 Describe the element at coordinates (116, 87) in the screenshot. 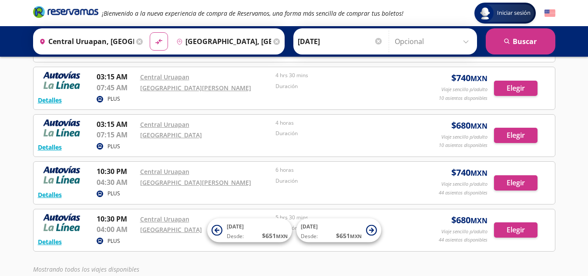

I see `p: 07:45 AM` at that location.